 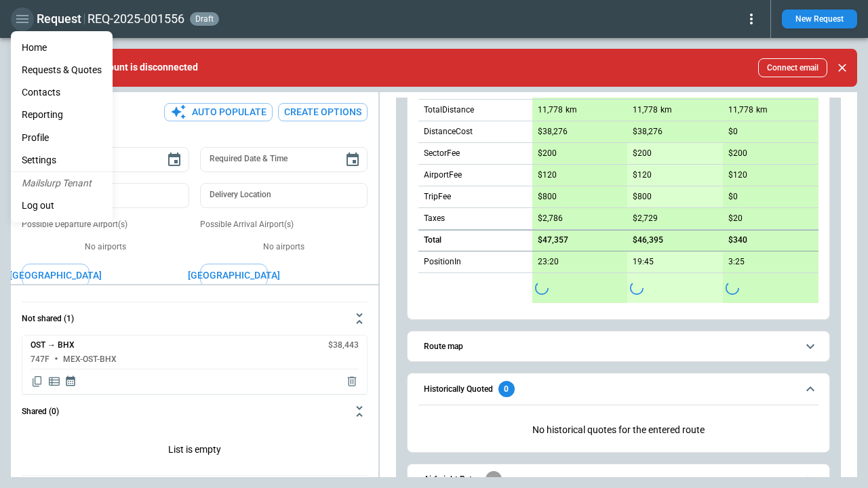 What do you see at coordinates (62, 138) in the screenshot?
I see `li: Profile` at bounding box center [62, 138].